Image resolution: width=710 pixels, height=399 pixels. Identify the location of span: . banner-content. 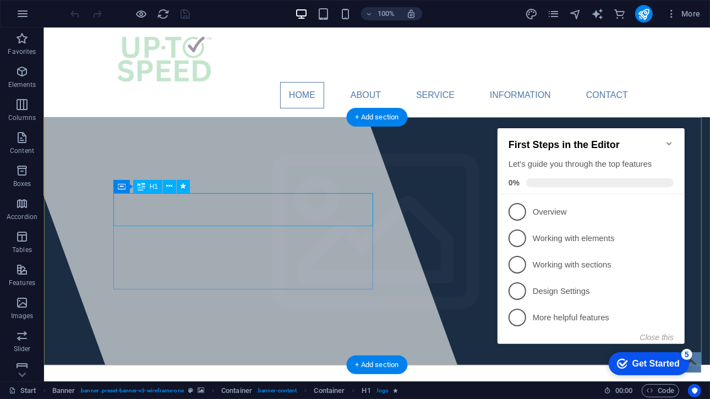
(276, 391).